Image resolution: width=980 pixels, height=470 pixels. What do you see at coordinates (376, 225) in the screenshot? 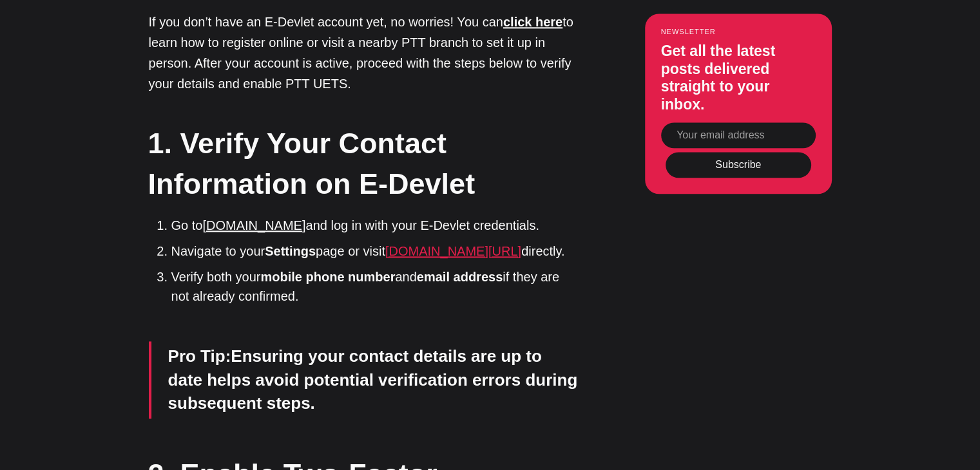
I see `li: Go to and log in with your E-Devlet credentials.` at bounding box center [376, 225].